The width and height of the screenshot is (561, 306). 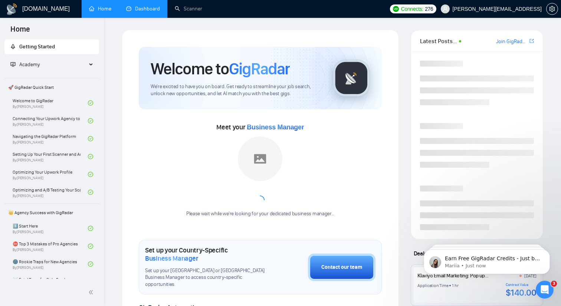 I want to click on h1: Welcome to, so click(x=220, y=69).